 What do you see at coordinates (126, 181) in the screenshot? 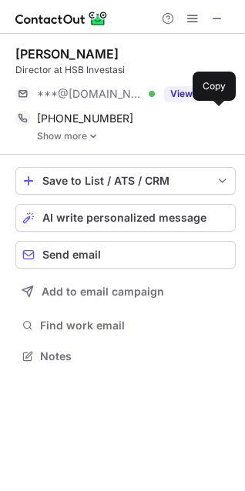
I see `button: save-profile-one-click` at bounding box center [126, 181].